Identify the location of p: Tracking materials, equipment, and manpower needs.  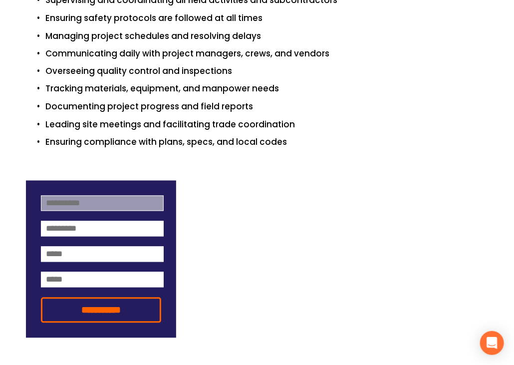
(267, 89).